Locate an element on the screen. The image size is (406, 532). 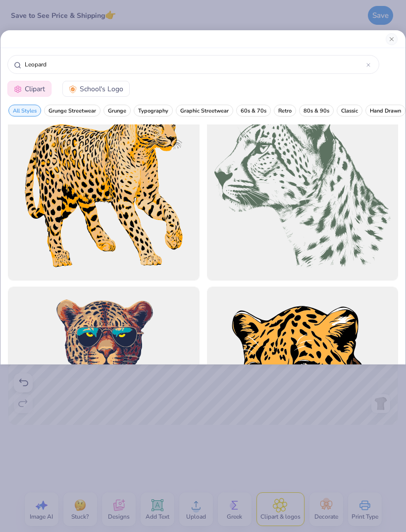
span: 60s & 70s is located at coordinates (253, 110).